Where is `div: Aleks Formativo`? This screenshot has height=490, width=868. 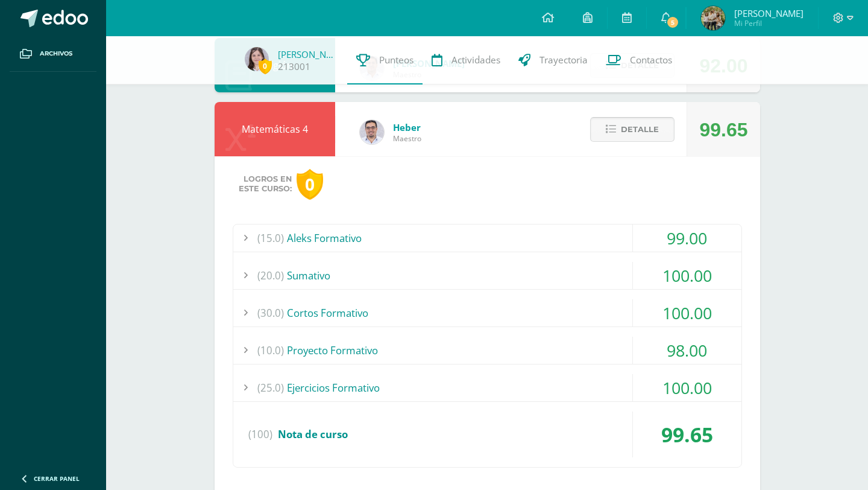
div: Aleks Formativo is located at coordinates (487, 238).